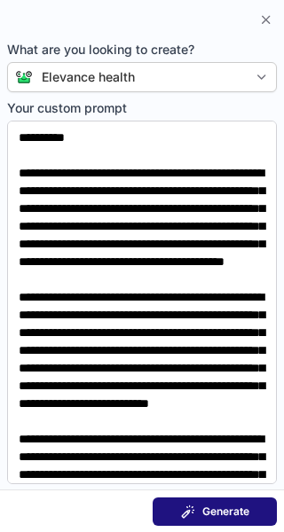 The image size is (284, 532). I want to click on span: What are you looking to create?, so click(142, 50).